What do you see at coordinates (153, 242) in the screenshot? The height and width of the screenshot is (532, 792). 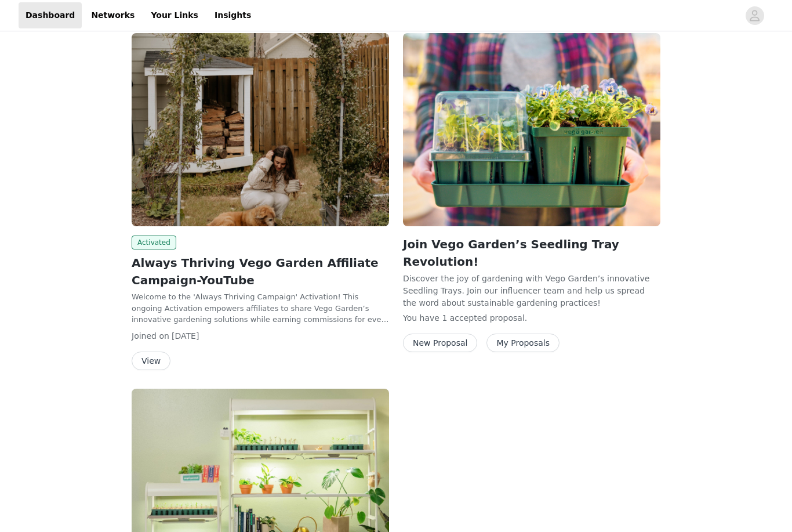 I see `span: Activated` at bounding box center [153, 242].